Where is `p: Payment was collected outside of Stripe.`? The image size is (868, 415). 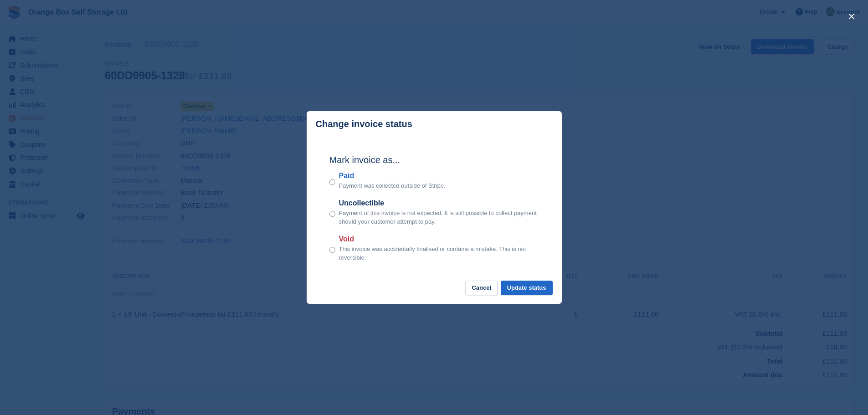 p: Payment was collected outside of Stripe. is located at coordinates (392, 186).